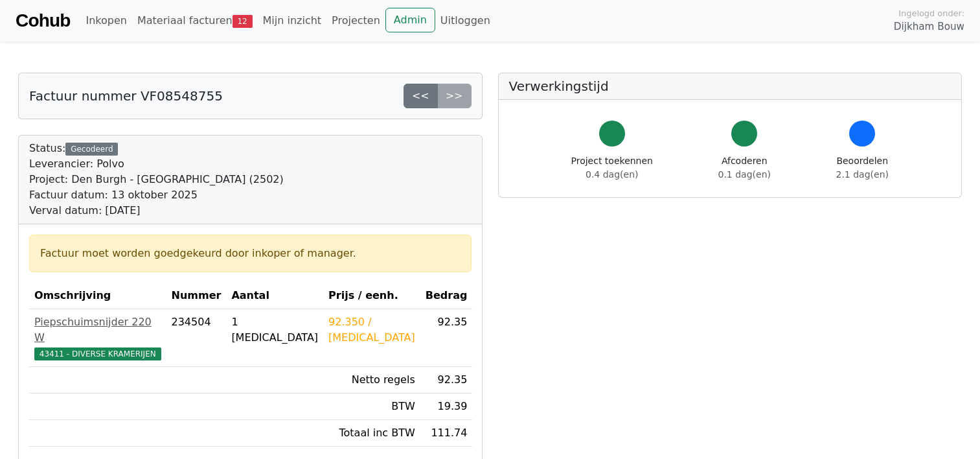 The width and height of the screenshot is (980, 459). I want to click on span: Dijkham Bouw, so click(929, 27).